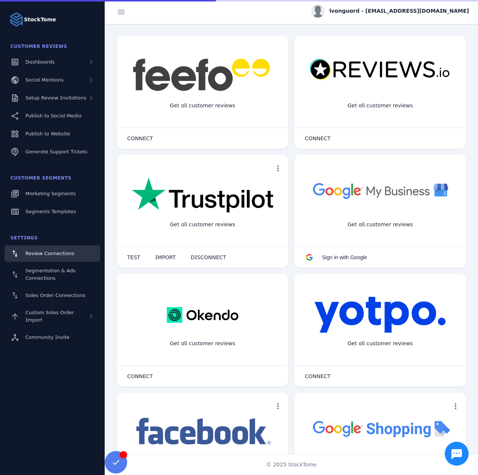 The height and width of the screenshot is (475, 478). Describe the element at coordinates (380, 70) in the screenshot. I see `img: reviewsio.svg` at that location.